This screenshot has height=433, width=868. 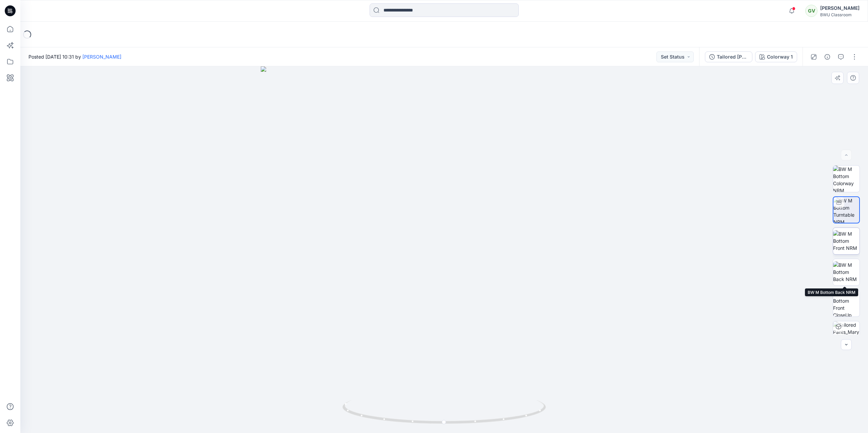 I want to click on button: Colorway 1, so click(x=776, y=57).